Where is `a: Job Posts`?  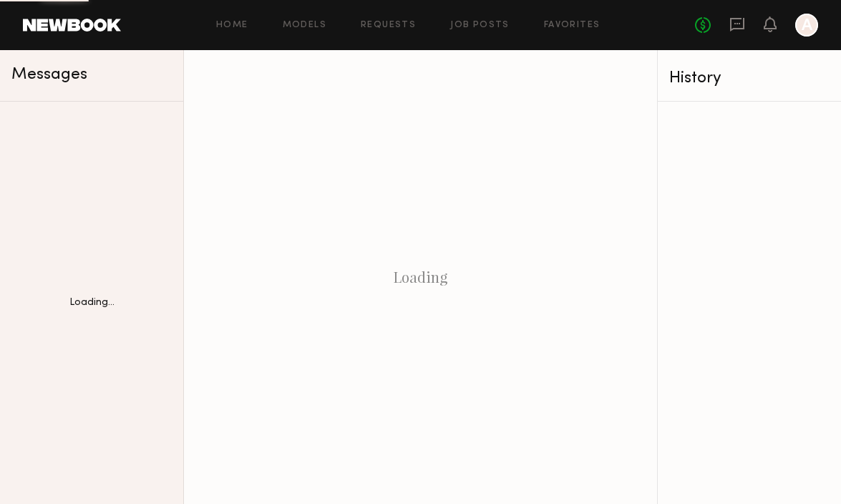
a: Job Posts is located at coordinates (480, 25).